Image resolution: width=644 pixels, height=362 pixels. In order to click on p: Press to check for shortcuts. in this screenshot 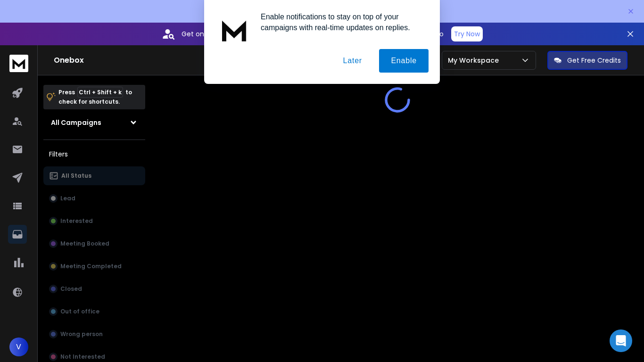, I will do `click(95, 97)`.